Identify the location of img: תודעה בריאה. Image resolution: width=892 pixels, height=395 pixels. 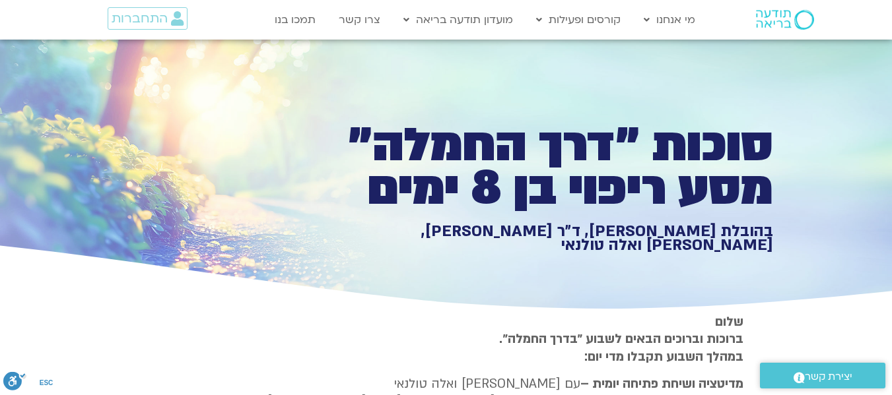
(785, 20).